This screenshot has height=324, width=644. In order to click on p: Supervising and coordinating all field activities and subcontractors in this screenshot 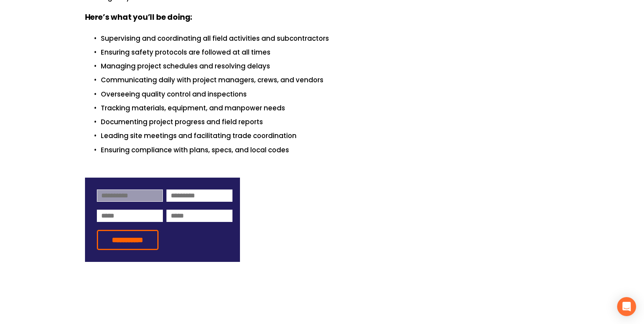, I will do `click(330, 39)`.